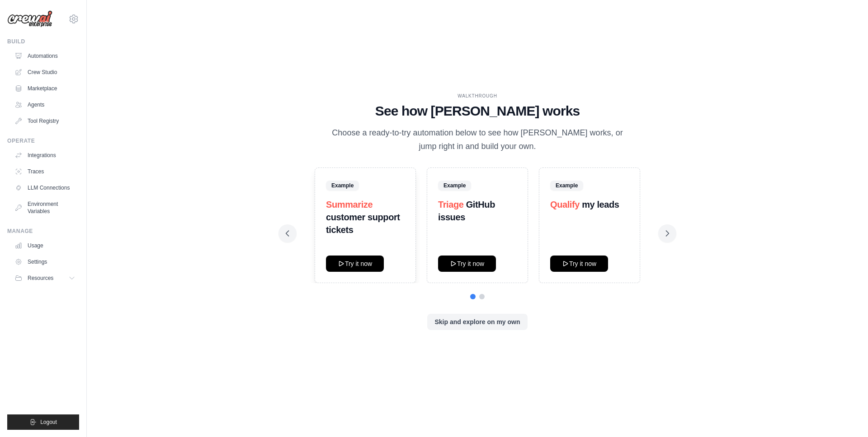 The width and height of the screenshot is (868, 437). What do you see at coordinates (30, 19) in the screenshot?
I see `img: Logo` at bounding box center [30, 19].